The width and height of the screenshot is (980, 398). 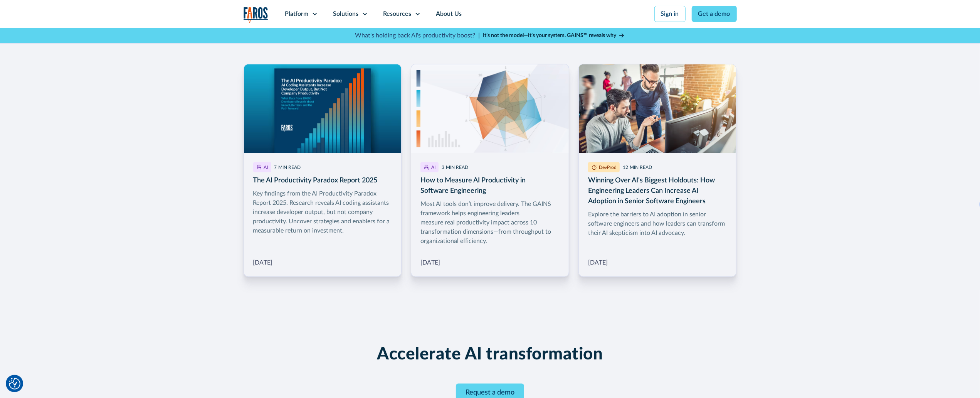 What do you see at coordinates (490, 355) in the screenshot?
I see `h2: Accelerate AI transformation` at bounding box center [490, 355].